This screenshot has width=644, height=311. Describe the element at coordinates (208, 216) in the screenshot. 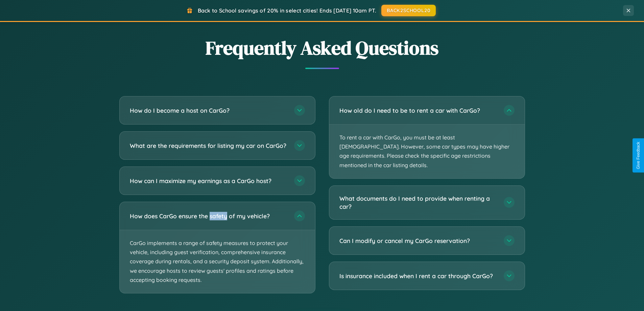

I see `h3: How does CarGo ensure the safety of my vehicle?` at that location.